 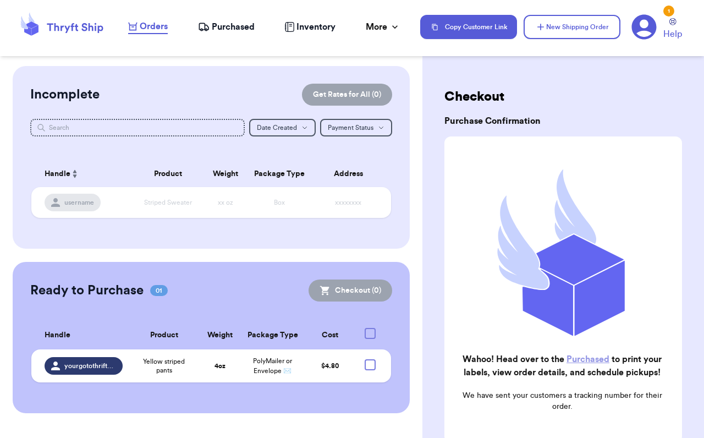 What do you see at coordinates (316, 27) in the screenshot?
I see `span: Inventory` at bounding box center [316, 27].